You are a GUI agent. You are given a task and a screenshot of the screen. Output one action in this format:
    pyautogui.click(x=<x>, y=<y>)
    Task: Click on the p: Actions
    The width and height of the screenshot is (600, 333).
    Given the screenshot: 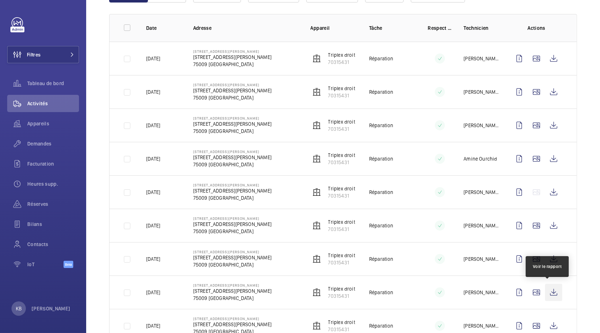 What is the action you would take?
    pyautogui.click(x=537, y=28)
    